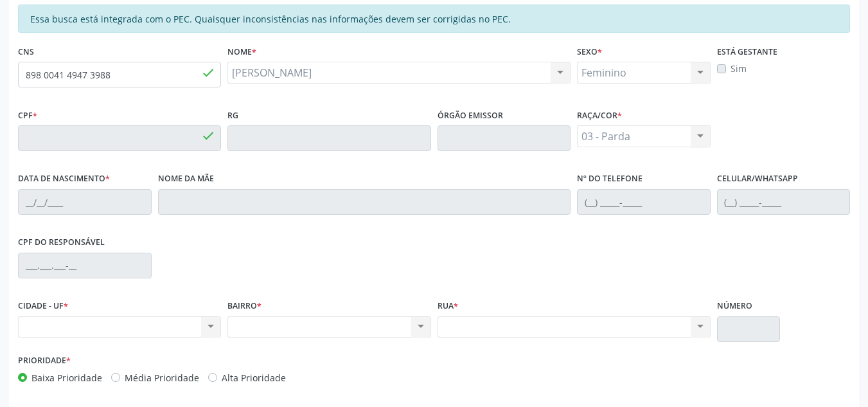 This screenshot has width=868, height=407. Describe the element at coordinates (610, 178) in the screenshot. I see `label: Nº do Telefone` at that location.